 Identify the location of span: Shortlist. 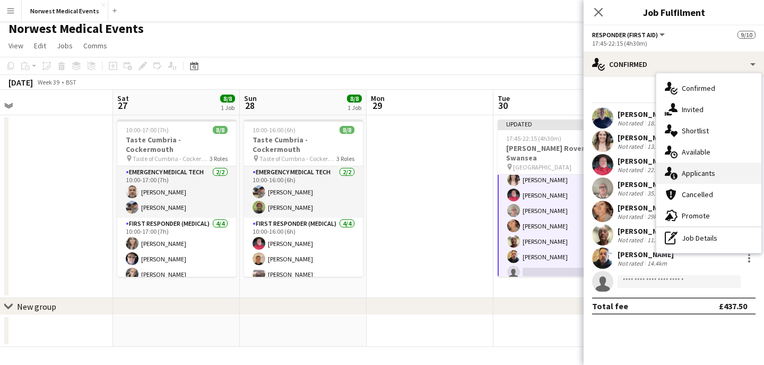
(695, 131).